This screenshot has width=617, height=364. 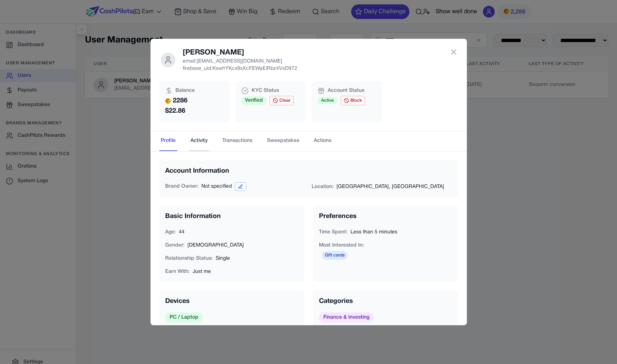 I want to click on button: Profile, so click(x=168, y=141).